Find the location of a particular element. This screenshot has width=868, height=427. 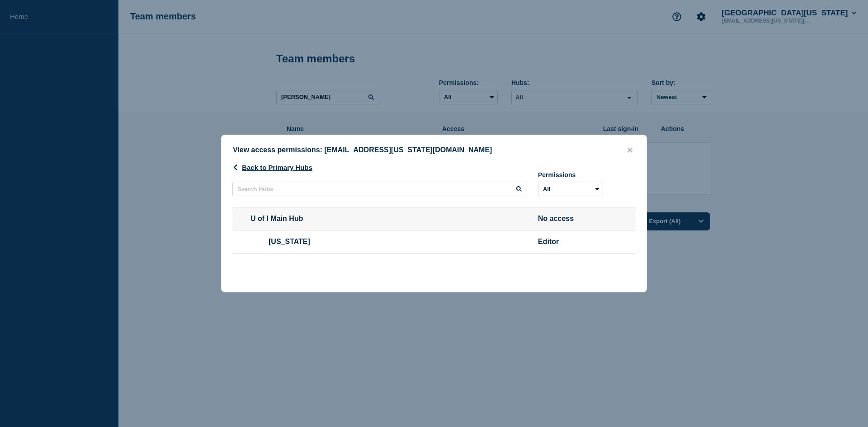

span: No access is located at coordinates (570, 219).